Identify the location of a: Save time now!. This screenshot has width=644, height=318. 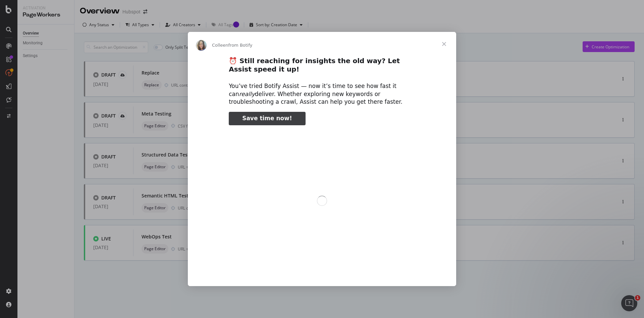
(267, 119).